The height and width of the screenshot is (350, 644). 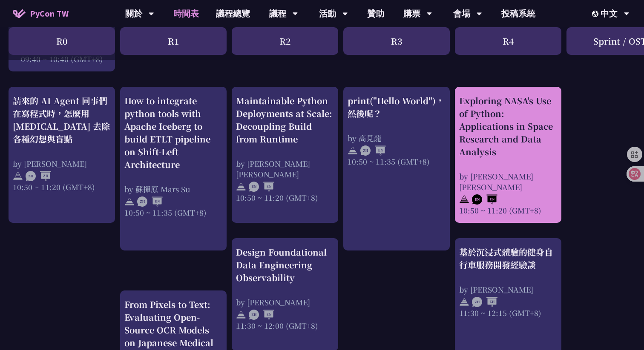 What do you see at coordinates (285, 41) in the screenshot?
I see `div: R2` at bounding box center [285, 41].